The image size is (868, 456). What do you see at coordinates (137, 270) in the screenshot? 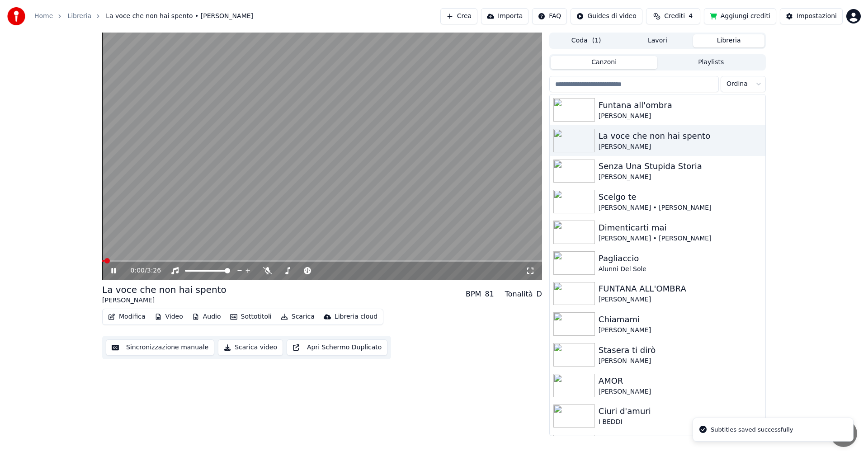
I see `span: 0:00` at bounding box center [137, 270].